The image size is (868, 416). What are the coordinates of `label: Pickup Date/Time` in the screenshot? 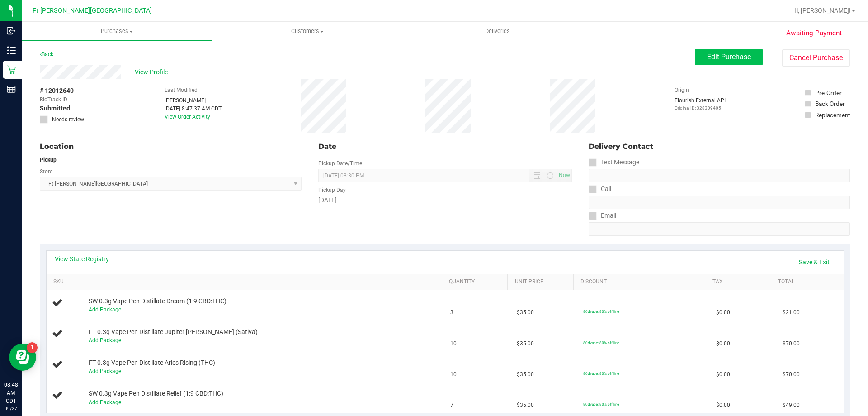 It's located at (340, 163).